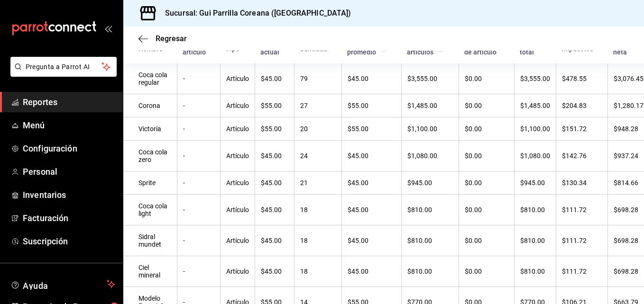 The width and height of the screenshot is (644, 304). Describe the element at coordinates (63, 67) in the screenshot. I see `span: Pregunta a Parrot AI` at that location.